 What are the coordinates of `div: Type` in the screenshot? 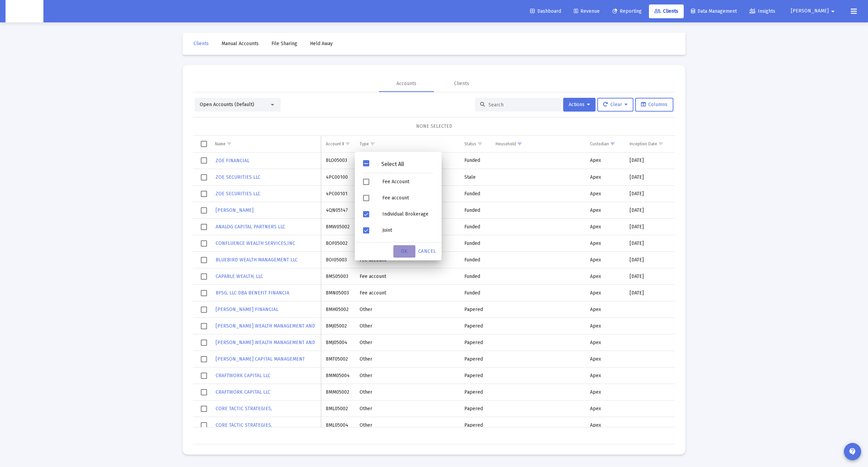 It's located at (364, 144).